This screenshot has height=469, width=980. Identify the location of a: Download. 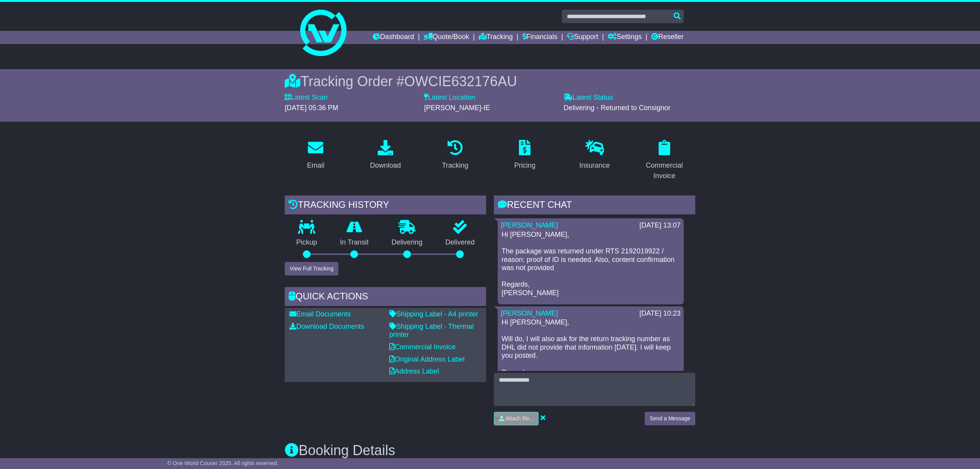
(386, 156).